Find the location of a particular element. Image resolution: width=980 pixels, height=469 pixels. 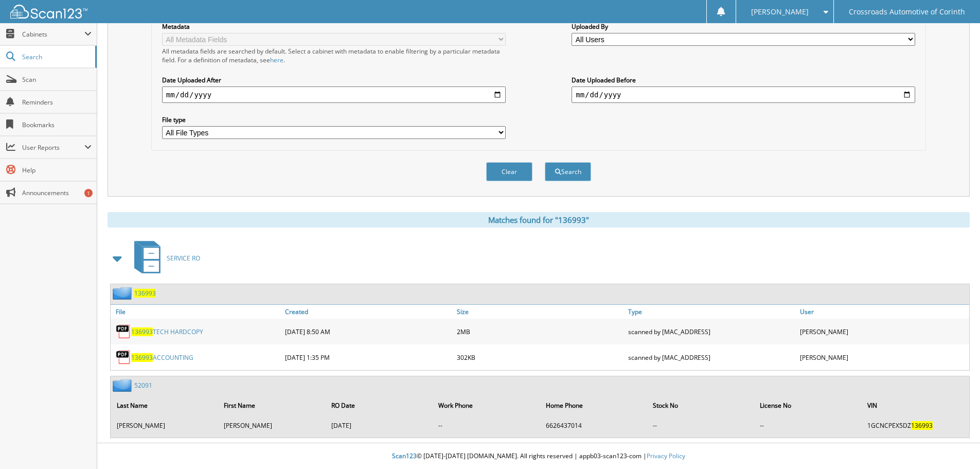

th: VIN is located at coordinates (915, 405).